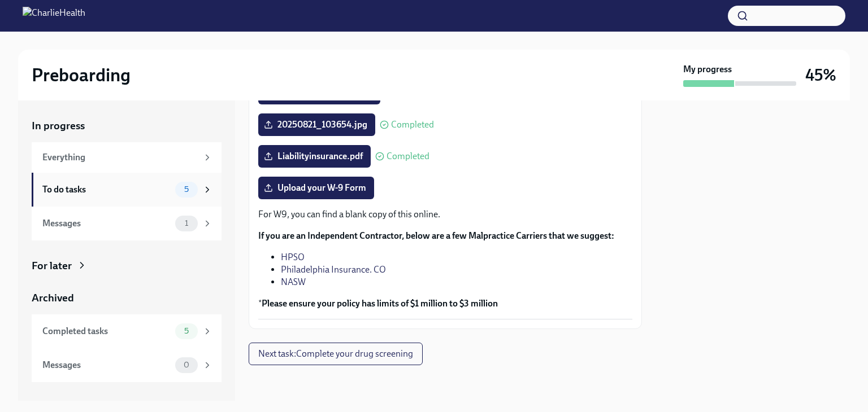 The width and height of the screenshot is (868, 412). Describe the element at coordinates (821, 75) in the screenshot. I see `h3: 45%` at that location.